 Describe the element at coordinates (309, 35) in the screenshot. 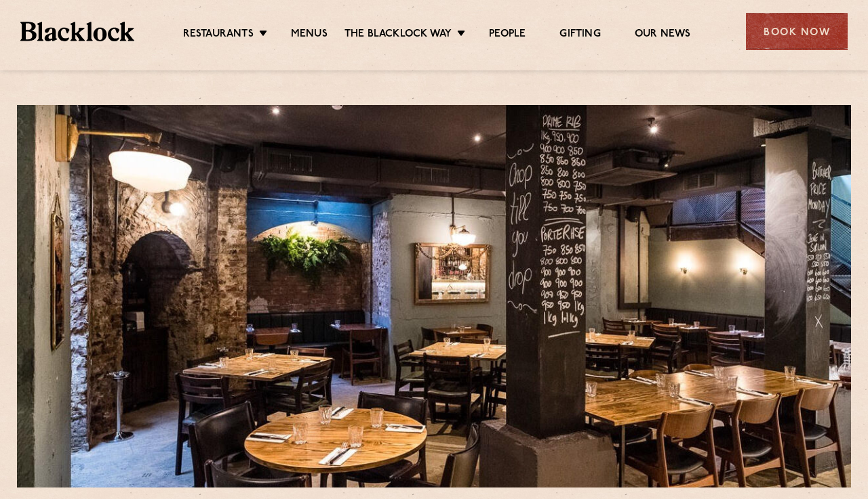

I see `a: Menus` at that location.